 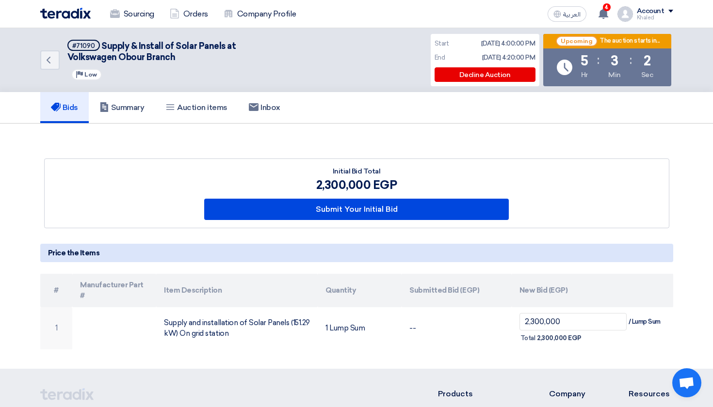 What do you see at coordinates (356, 171) in the screenshot?
I see `div: Initial Bid Total` at bounding box center [356, 171].